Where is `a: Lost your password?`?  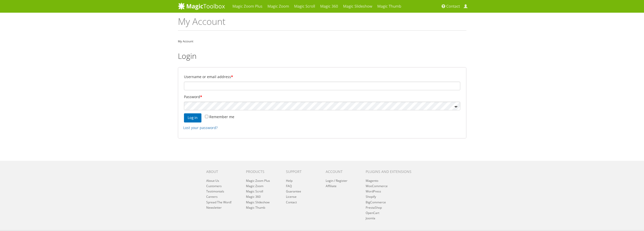
a: Lost your password? is located at coordinates (200, 128).